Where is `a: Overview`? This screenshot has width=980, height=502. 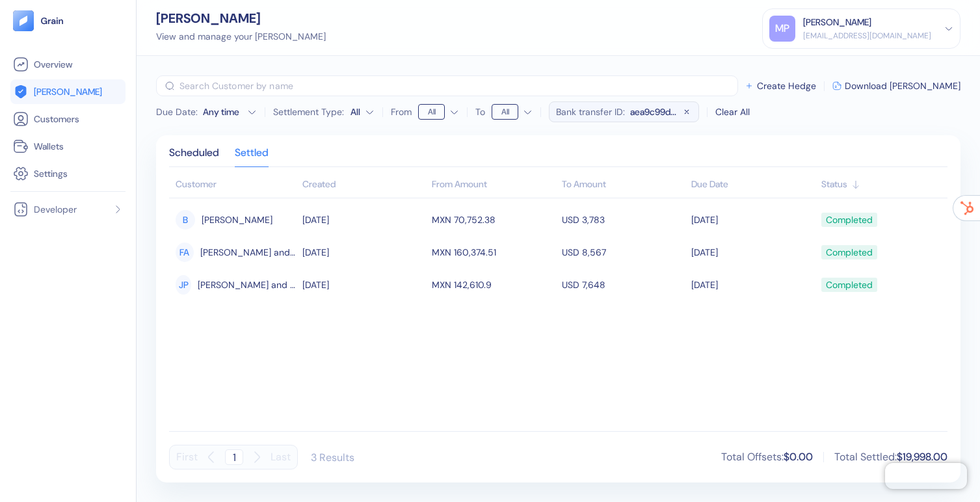
a: Overview is located at coordinates (68, 64).